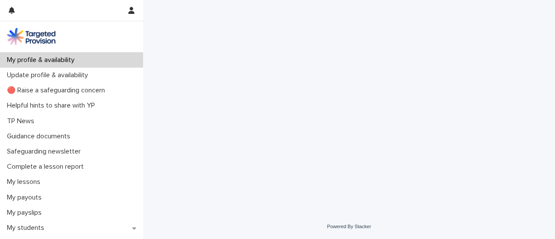 The image size is (555, 239). What do you see at coordinates (46, 151) in the screenshot?
I see `p: Safeguarding newsletter` at bounding box center [46, 151].